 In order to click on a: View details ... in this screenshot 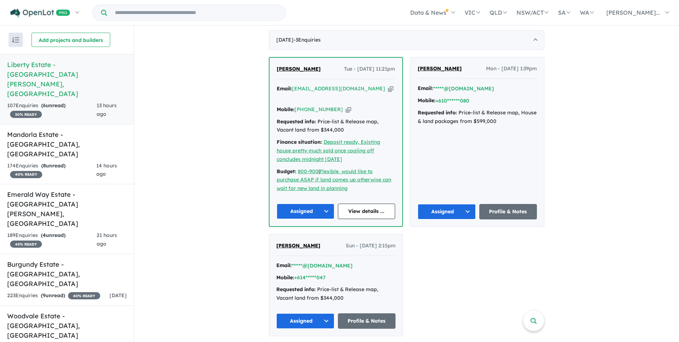, I will do `click(367, 211)`.